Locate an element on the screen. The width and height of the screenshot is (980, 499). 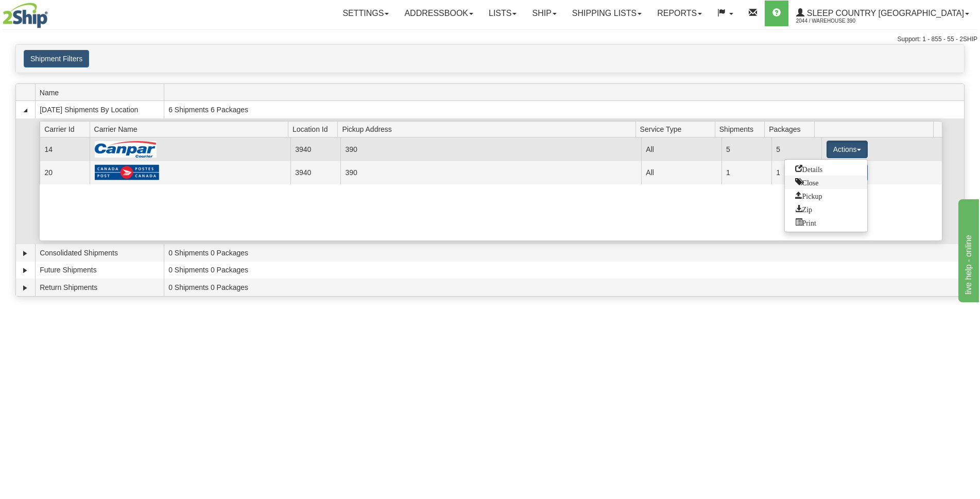
span: Close is located at coordinates (807, 182).